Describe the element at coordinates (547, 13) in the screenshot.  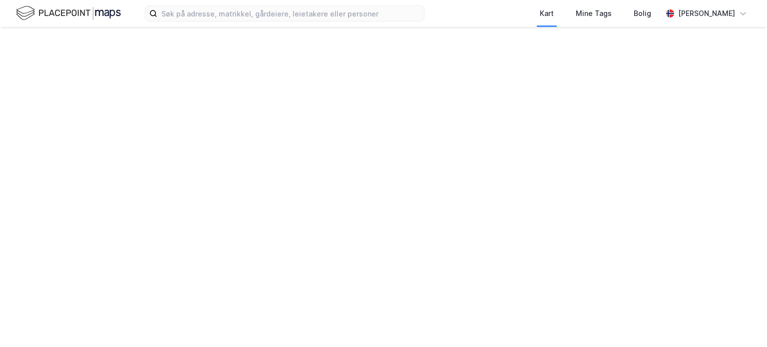
I see `div: Kart` at that location.